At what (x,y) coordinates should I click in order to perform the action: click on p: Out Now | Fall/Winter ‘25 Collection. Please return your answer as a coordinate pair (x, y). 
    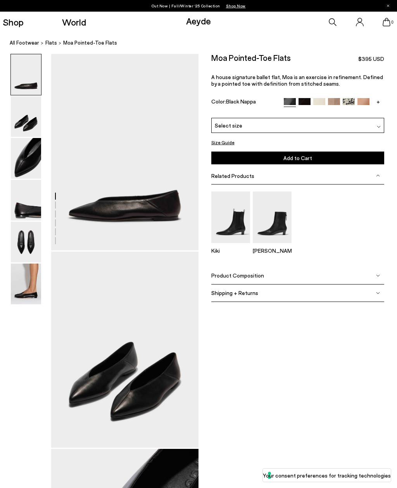
    Looking at the image, I should click on (198, 6).